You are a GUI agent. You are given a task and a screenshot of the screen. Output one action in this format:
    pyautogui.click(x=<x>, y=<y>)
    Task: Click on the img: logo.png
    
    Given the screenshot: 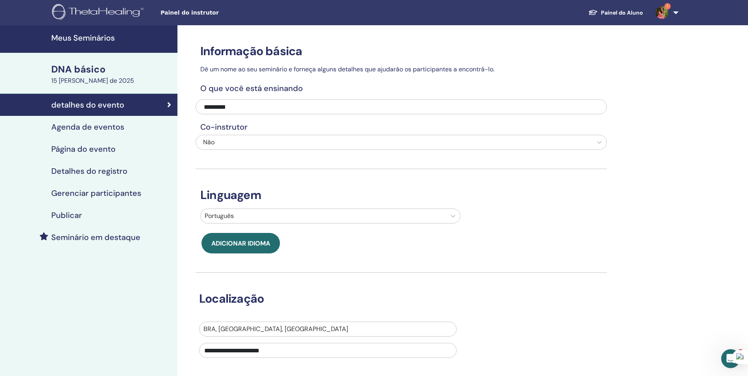 What is the action you would take?
    pyautogui.click(x=99, y=13)
    